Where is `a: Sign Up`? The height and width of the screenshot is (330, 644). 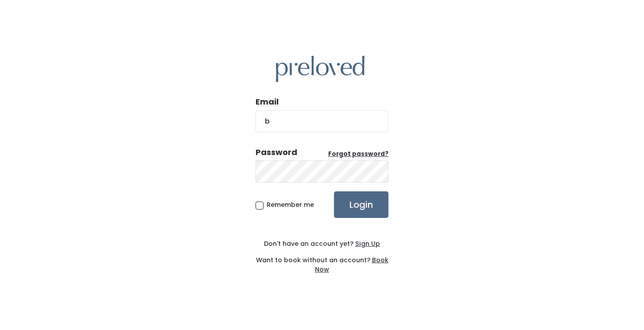
a: Sign Up is located at coordinates (367, 244).